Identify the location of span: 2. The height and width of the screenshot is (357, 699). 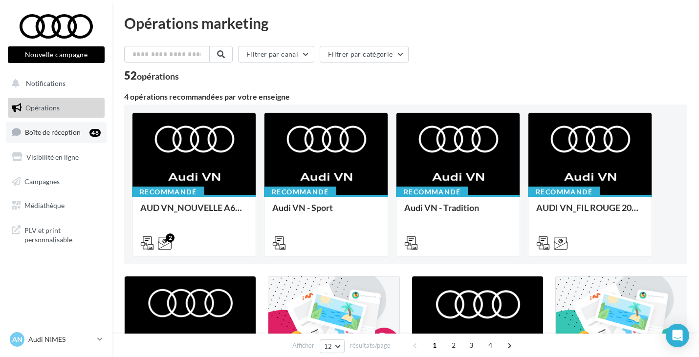
(454, 346).